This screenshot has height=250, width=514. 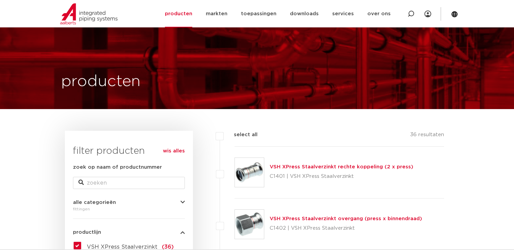 What do you see at coordinates (342, 166) in the screenshot?
I see `a: VSH XPress Staalverzinkt rechte koppeling (2 x press)` at bounding box center [342, 166].